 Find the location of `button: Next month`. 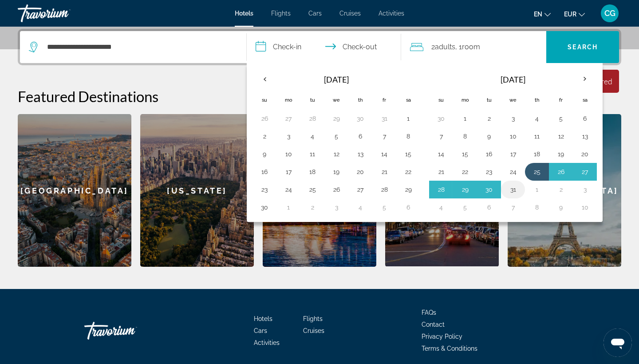

button: Next month is located at coordinates (584, 79).